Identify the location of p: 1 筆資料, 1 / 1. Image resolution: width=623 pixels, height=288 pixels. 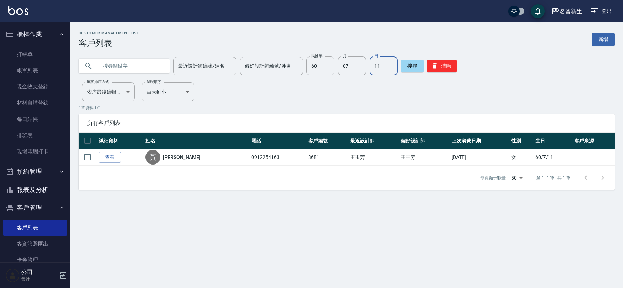
(347, 108).